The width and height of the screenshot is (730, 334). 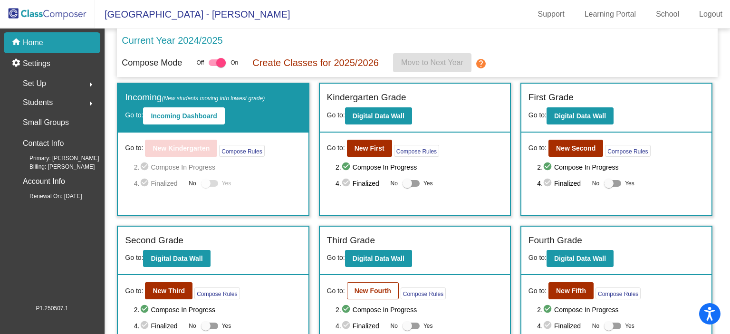 I want to click on label: Fourth Grade, so click(x=555, y=240).